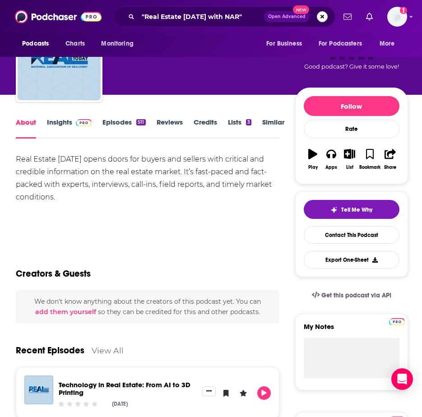 Image resolution: width=422 pixels, height=417 pixels. Describe the element at coordinates (58, 17) in the screenshot. I see `a: Podchaser - Follow, Share and Rate Podcasts` at that location.